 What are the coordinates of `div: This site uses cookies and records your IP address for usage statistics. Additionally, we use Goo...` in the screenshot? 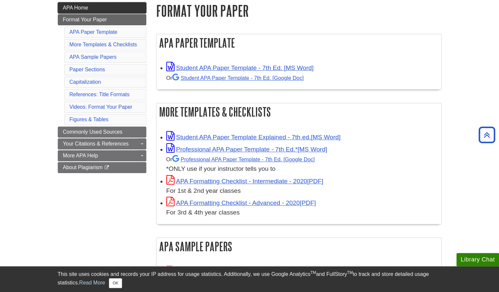 It's located at (250, 279).